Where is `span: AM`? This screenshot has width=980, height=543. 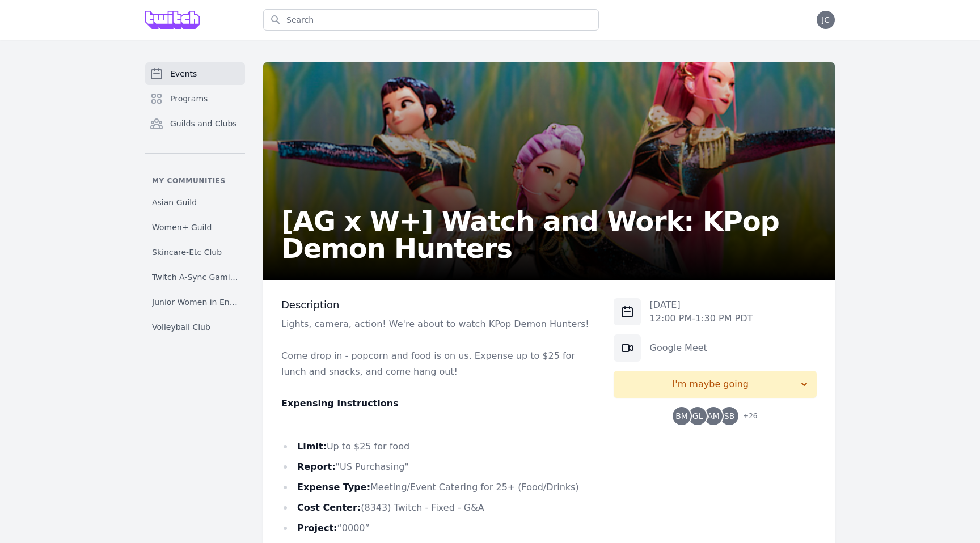 span: AM is located at coordinates (713, 416).